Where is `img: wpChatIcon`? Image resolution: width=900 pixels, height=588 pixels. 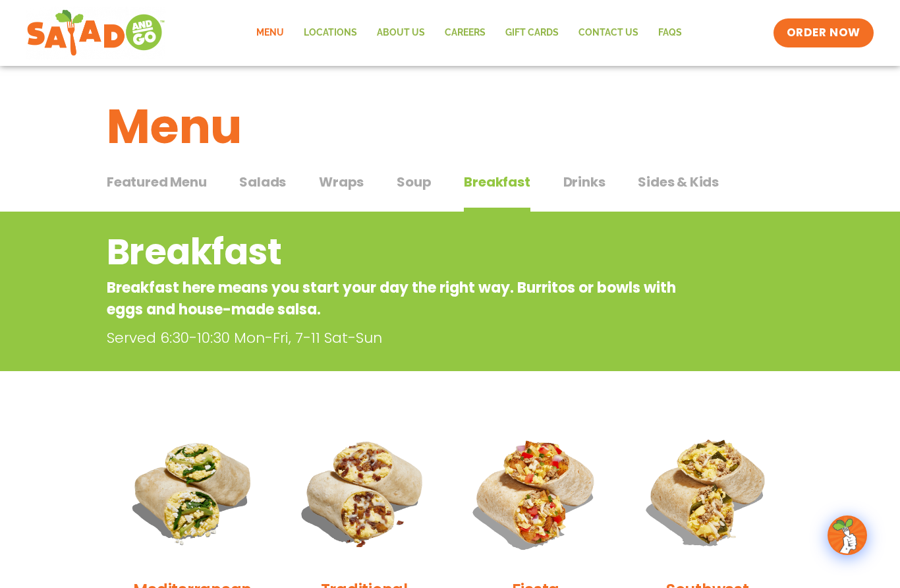 img: wpChatIcon is located at coordinates (848, 535).